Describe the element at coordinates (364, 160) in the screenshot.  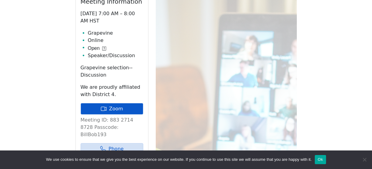
I see `span: No` at that location.